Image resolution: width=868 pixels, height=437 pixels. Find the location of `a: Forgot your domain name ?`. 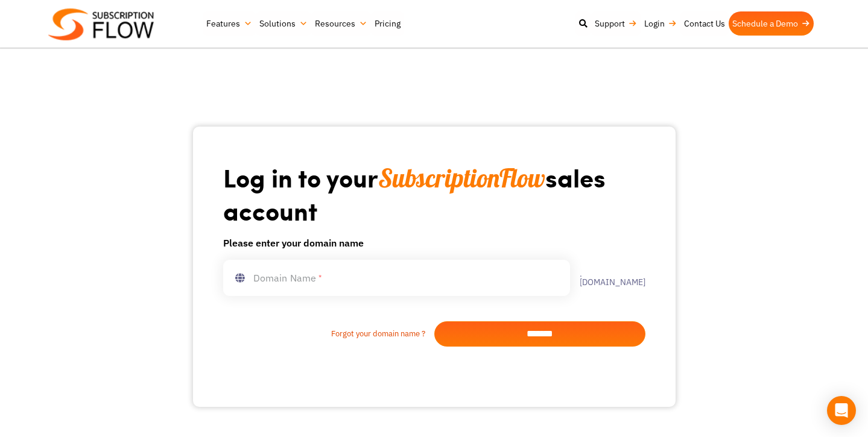

a: Forgot your domain name ? is located at coordinates (329, 334).